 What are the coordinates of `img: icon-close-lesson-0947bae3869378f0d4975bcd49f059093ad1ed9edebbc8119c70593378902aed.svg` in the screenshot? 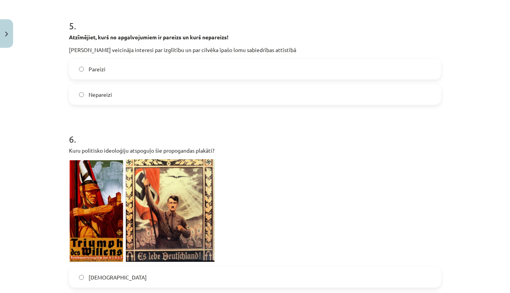 It's located at (7, 34).